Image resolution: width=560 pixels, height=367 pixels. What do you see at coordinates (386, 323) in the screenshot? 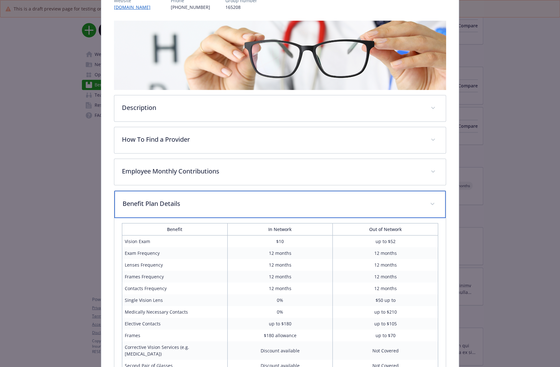
I see `td: up to $105` at bounding box center [386, 323].